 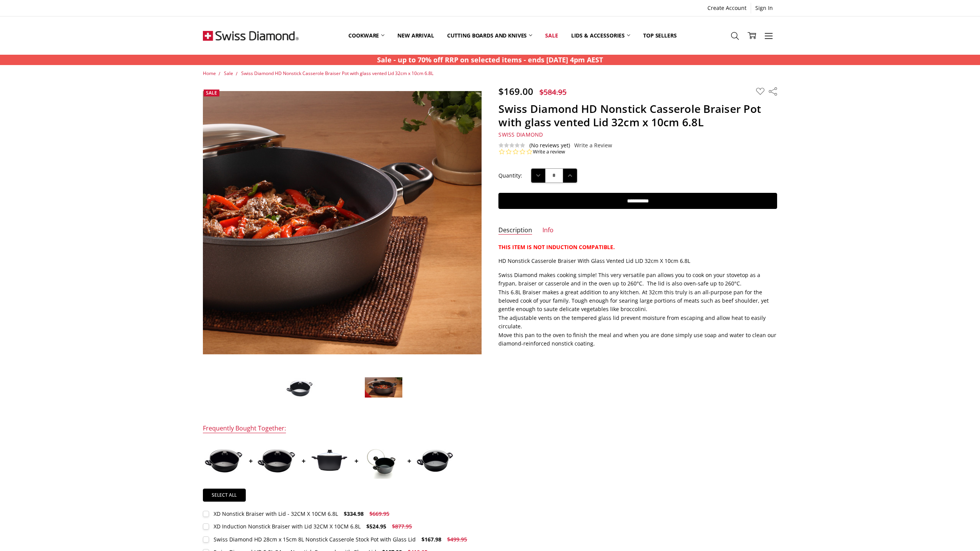 What do you see at coordinates (287, 526) in the screenshot?
I see `div: XD Induction Nonstick Braiser with Lid 32CM X 10CM 6.8L` at bounding box center [287, 526].